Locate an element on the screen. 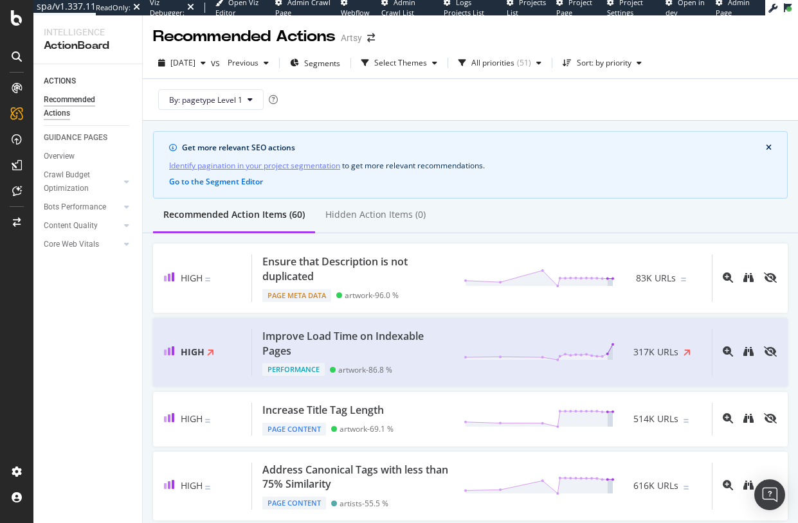 Image resolution: width=798 pixels, height=523 pixels. div: Bots Performance is located at coordinates (75, 207).